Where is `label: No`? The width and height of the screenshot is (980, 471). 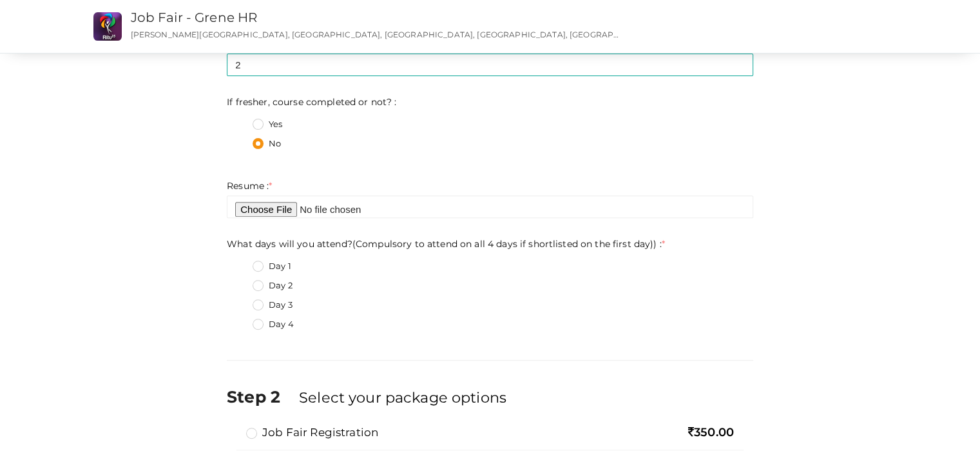 label: No is located at coordinates (267, 144).